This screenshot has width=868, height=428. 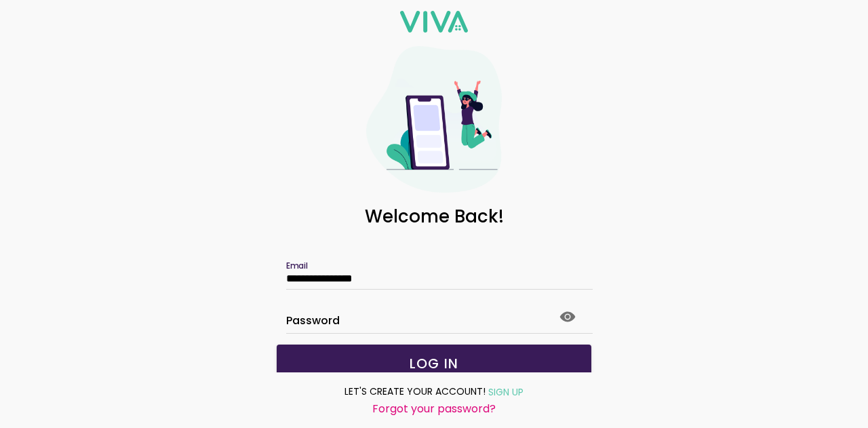 What do you see at coordinates (415, 391) in the screenshot?
I see `ion-text: LET'S CREATE YOUR ACCOUNT!` at bounding box center [415, 391].